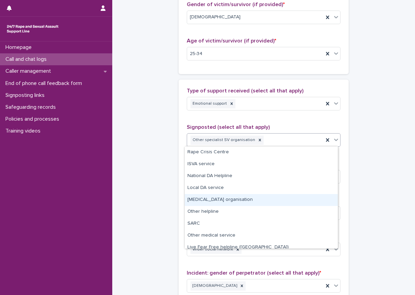  Describe the element at coordinates (261, 224) in the screenshot. I see `div: SARC` at that location.